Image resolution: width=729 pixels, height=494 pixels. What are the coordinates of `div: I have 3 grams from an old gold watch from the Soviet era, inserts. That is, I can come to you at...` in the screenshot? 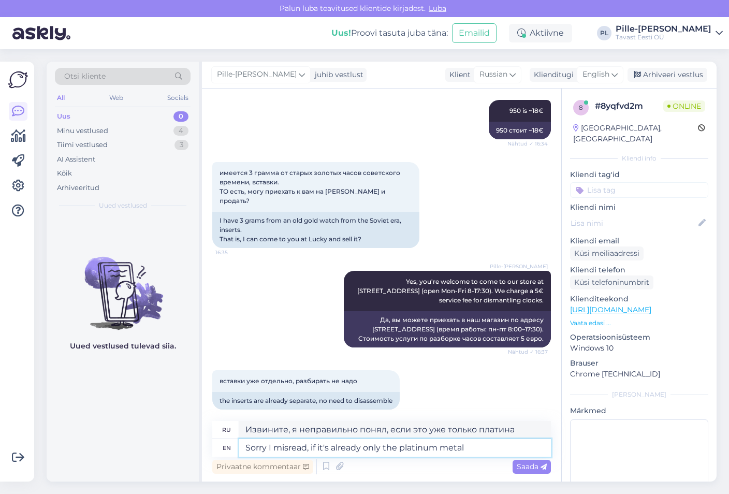 It's located at (316, 230).